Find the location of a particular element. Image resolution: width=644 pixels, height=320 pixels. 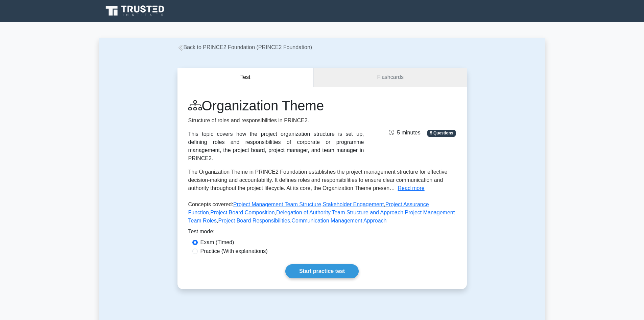

span: 5 Questions is located at coordinates (442, 133).